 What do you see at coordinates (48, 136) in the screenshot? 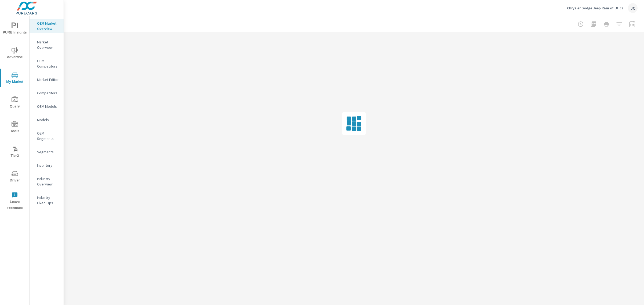
I see `p: OEM Segments` at bounding box center [48, 136].